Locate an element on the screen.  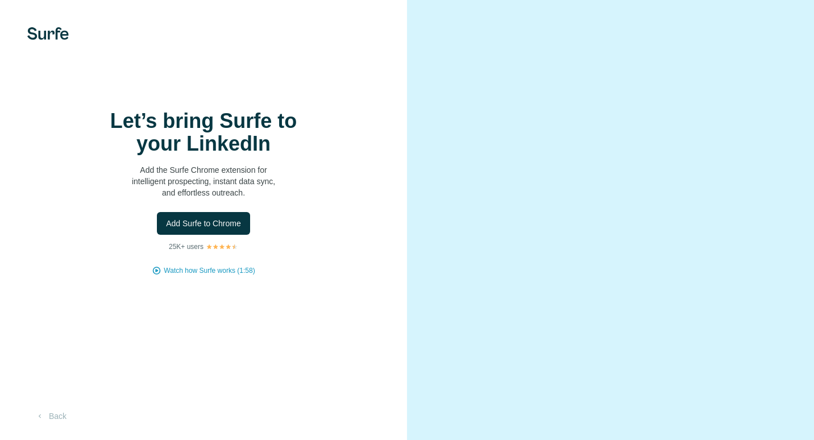
img: Surfe's logo is located at coordinates (48, 34).